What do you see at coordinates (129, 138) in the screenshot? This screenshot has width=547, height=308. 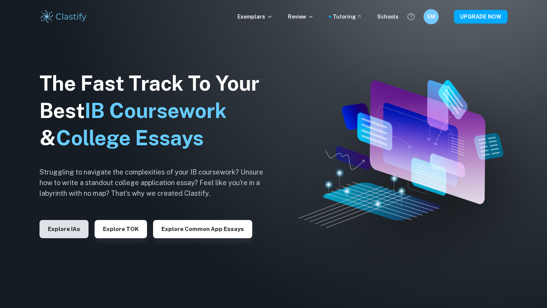 I see `span: College Essays` at bounding box center [129, 138].